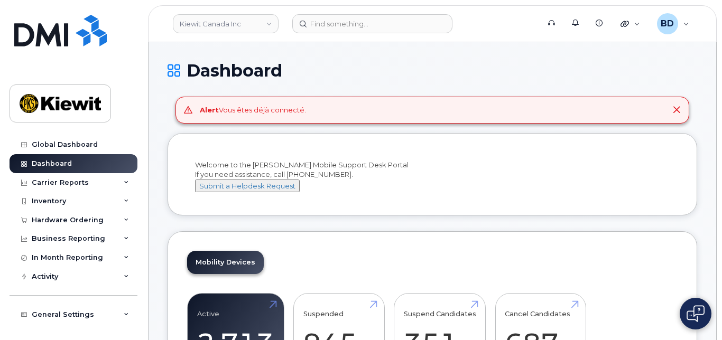 This screenshot has width=722, height=340. What do you see at coordinates (209, 110) in the screenshot?
I see `strong: Alert` at bounding box center [209, 110].